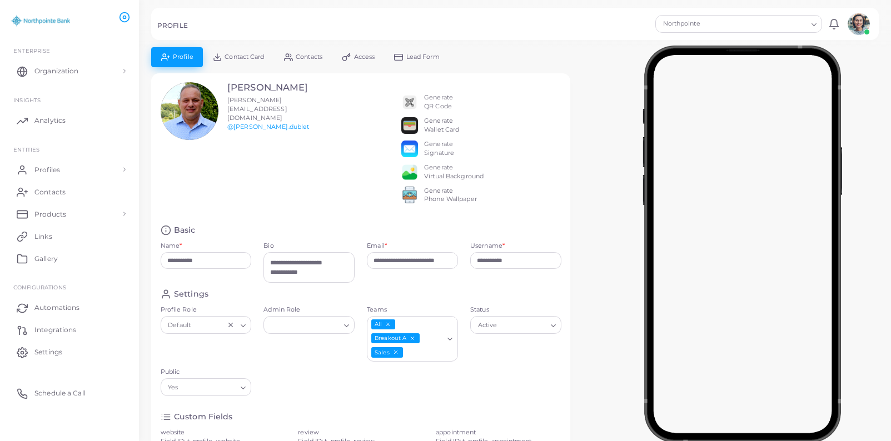  What do you see at coordinates (180, 325) in the screenshot?
I see `span: Default` at bounding box center [180, 325].